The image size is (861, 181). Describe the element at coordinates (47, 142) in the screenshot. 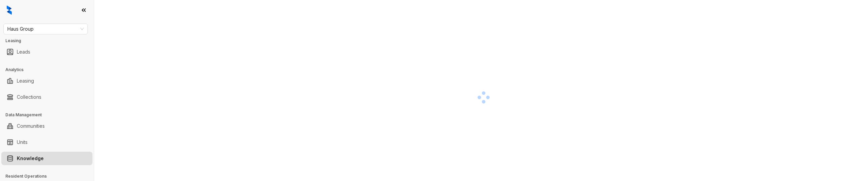

I see `li: Units` at that location.